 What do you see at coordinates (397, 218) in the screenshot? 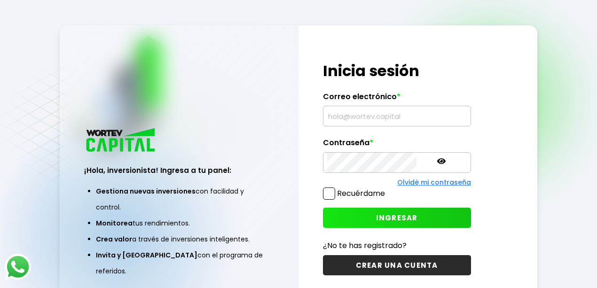
I see `button: INGRESAR` at bounding box center [397, 218].